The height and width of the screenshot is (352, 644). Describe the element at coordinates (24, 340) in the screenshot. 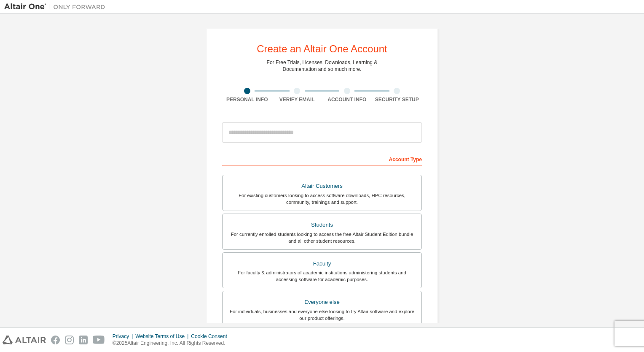

I see `img: altair_logo.svg` at that location.